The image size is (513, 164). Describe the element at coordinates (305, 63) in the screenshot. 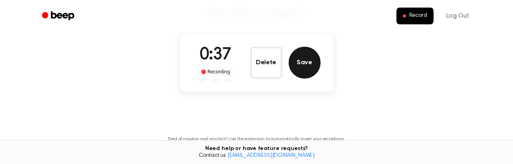

I see `button: Save Audio Record` at that location.